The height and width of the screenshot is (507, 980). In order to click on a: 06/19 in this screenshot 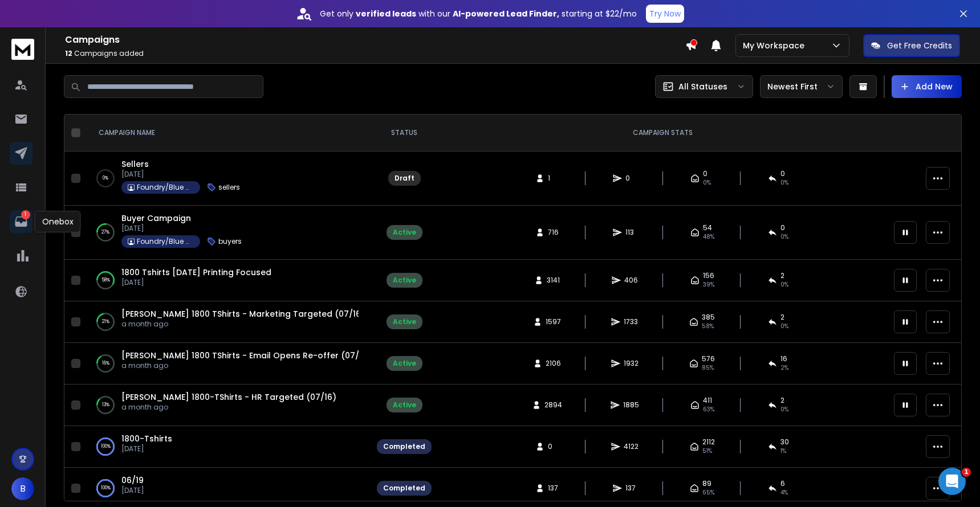, I will do `click(132, 480)`.